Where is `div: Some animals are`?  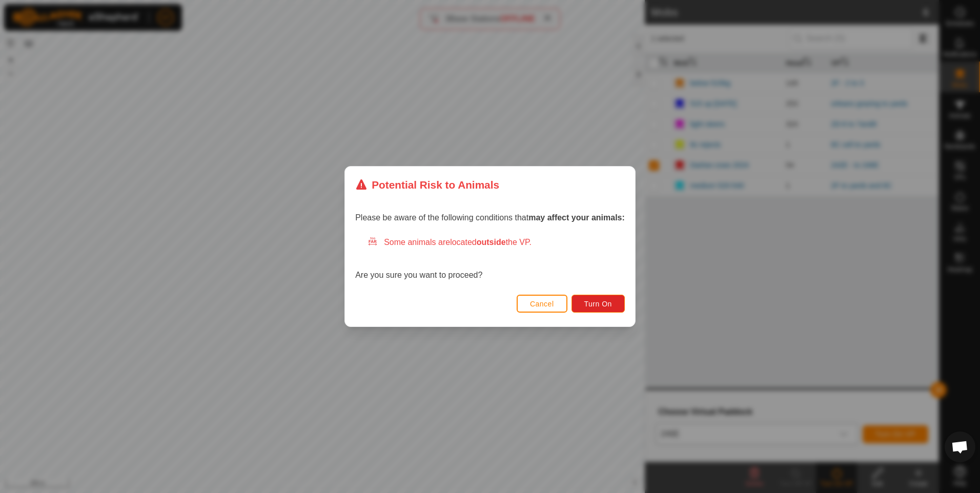
div: Some animals are is located at coordinates (497, 242).